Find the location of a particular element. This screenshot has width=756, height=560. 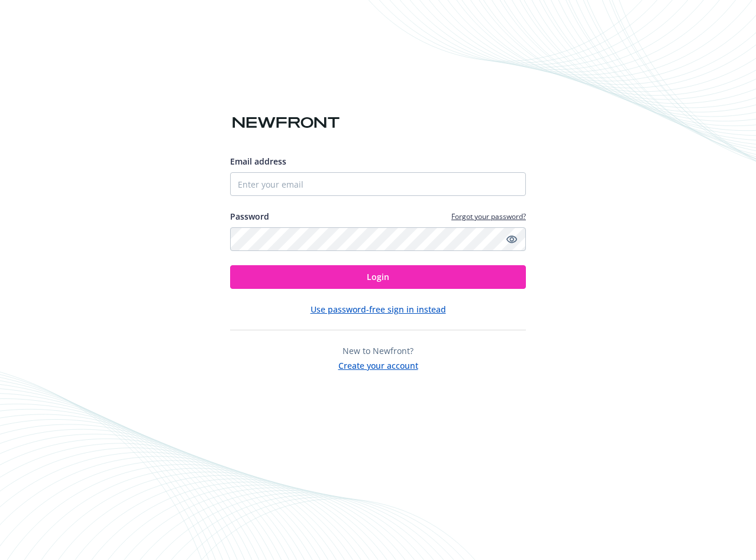

button: Login is located at coordinates (378, 277).